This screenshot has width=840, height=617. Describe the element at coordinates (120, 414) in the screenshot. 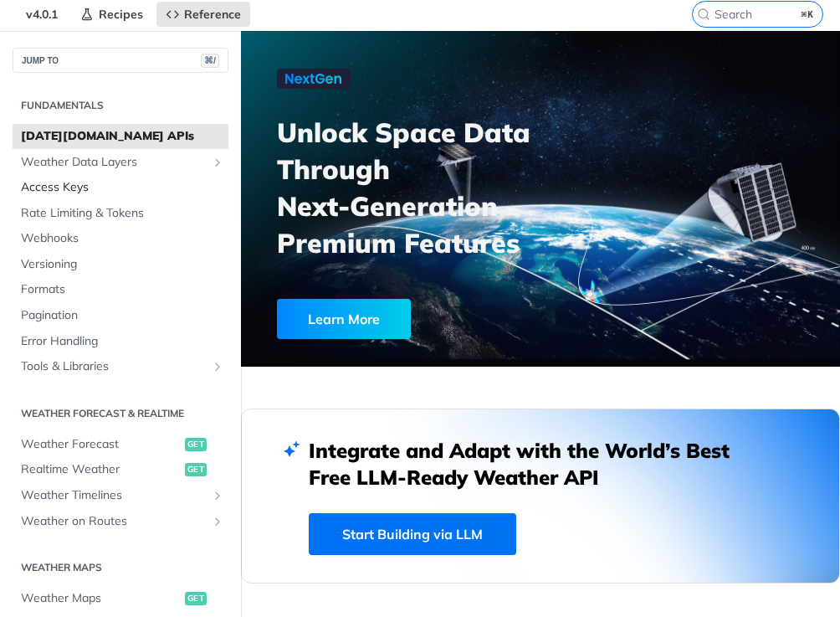

I see `h2: Weather Forecast & realtime` at that location.